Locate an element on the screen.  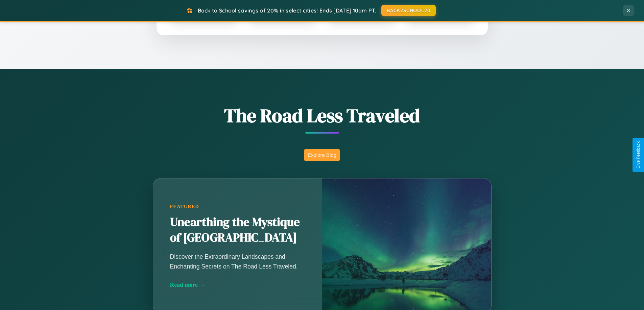
p: Discover the Extraordinary Landscapes and Enchanting Secrets on The Road Less Traveled. is located at coordinates (237, 262).